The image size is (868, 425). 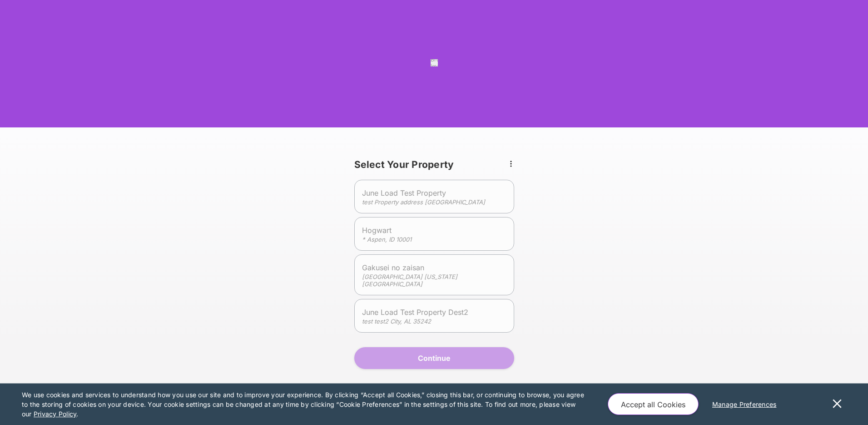 I want to click on button: Continue, so click(x=434, y=358).